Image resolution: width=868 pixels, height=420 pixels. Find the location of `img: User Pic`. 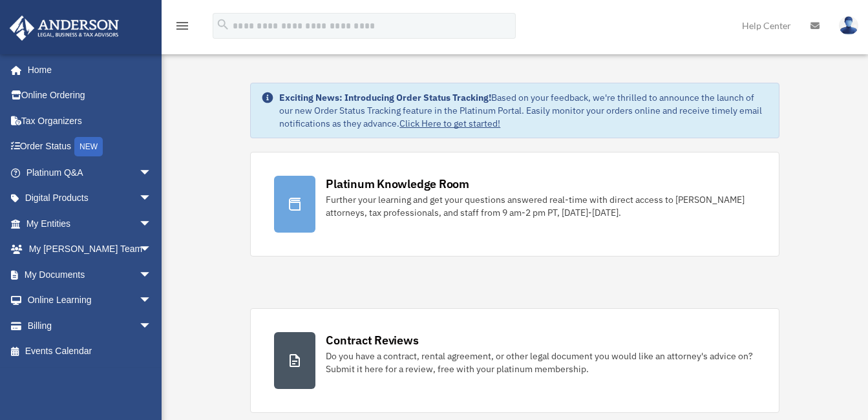

img: User Pic is located at coordinates (848, 25).